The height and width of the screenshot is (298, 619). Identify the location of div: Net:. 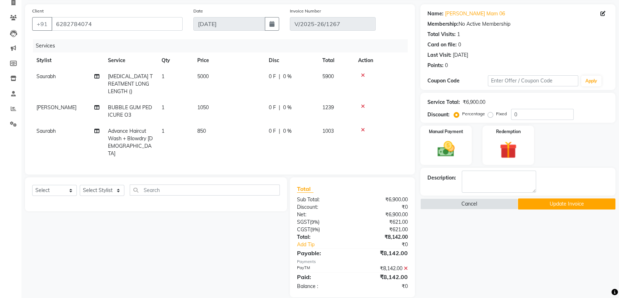
(322, 215).